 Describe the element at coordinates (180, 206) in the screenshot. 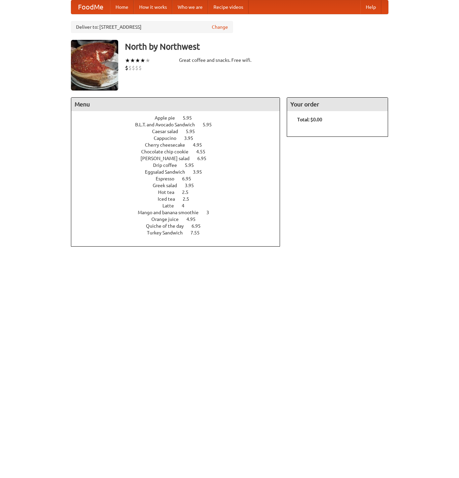

I see `a: Latte 4` at that location.